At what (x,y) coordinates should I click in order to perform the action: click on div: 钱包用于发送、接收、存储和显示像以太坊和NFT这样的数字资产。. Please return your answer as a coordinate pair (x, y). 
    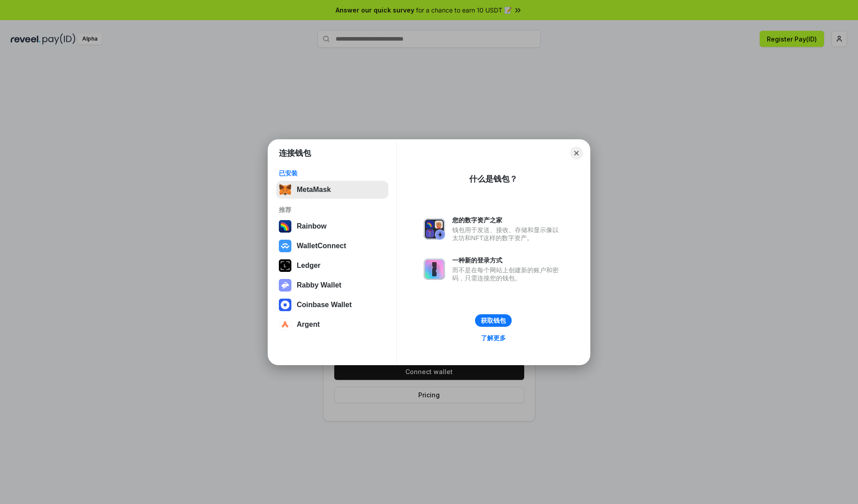
    Looking at the image, I should click on (508, 234).